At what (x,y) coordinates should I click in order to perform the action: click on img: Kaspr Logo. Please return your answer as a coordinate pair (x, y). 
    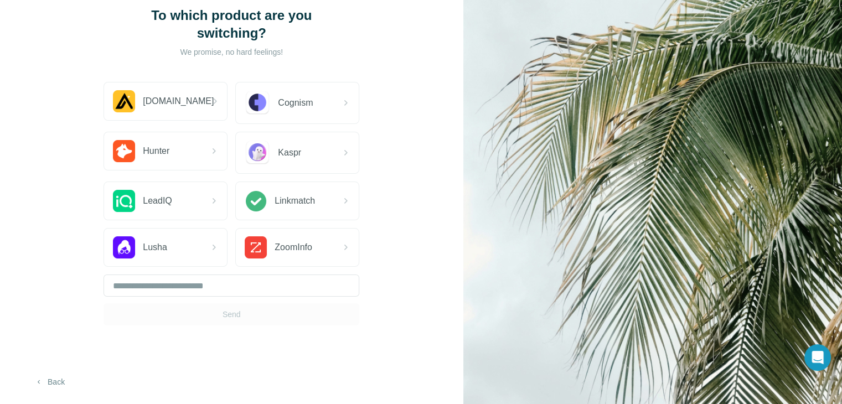
    Looking at the image, I should click on (258, 153).